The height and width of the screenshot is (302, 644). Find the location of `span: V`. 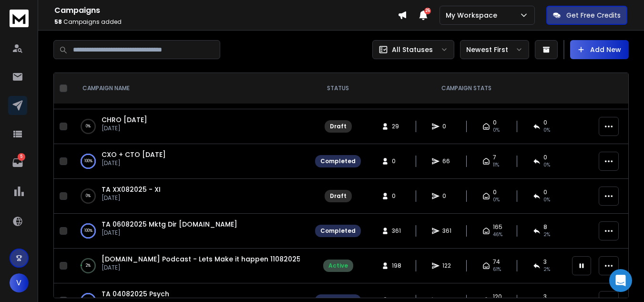

span: V is located at coordinates (19, 283).